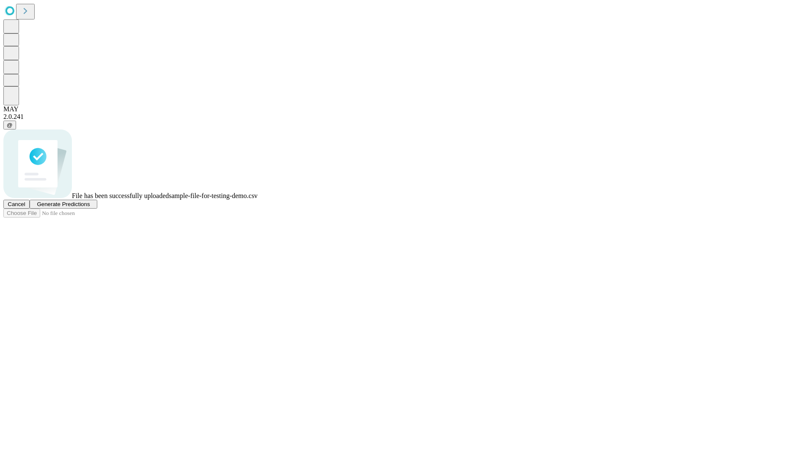 This screenshot has width=812, height=457. Describe the element at coordinates (406, 117) in the screenshot. I see `div: 2.0.241` at that location.